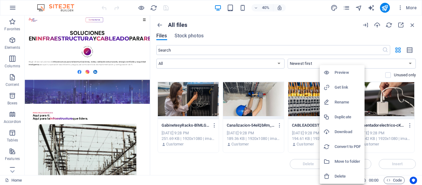 The width and height of the screenshot is (422, 185). I want to click on h6: Rename, so click(348, 102).